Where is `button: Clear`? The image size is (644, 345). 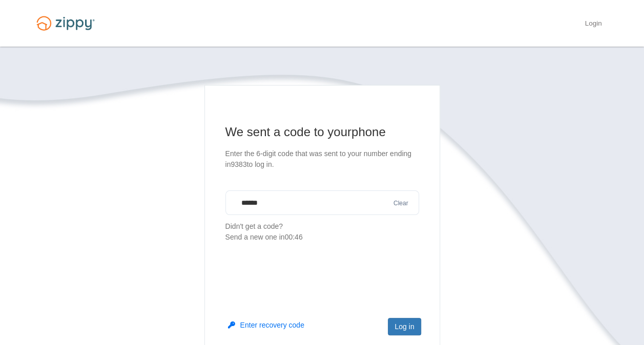
button: Clear is located at coordinates (401, 203).